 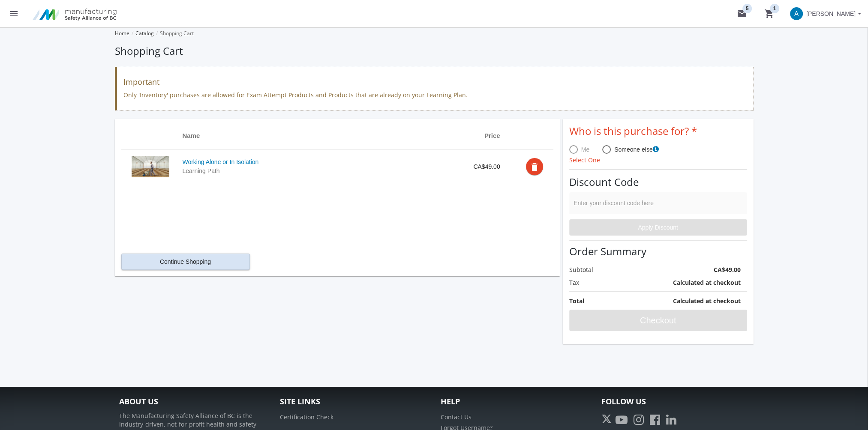 I want to click on h3: Order Summary, so click(x=658, y=251).